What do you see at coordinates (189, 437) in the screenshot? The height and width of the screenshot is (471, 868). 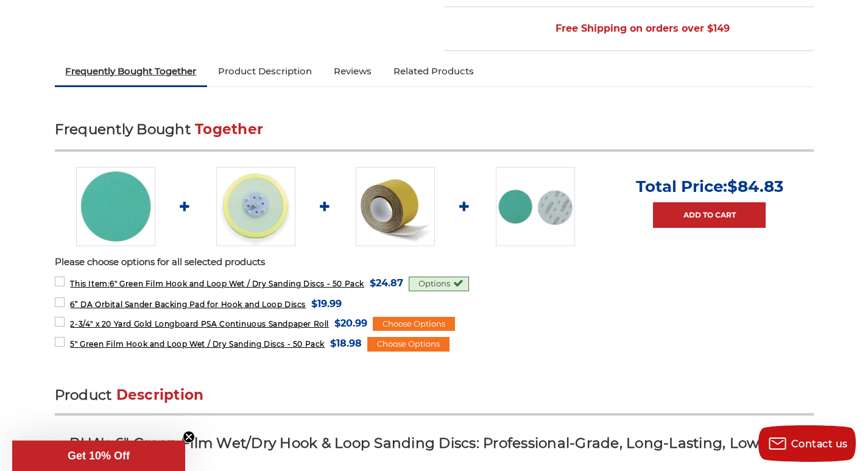 I see `button: Close teaser` at bounding box center [189, 437].